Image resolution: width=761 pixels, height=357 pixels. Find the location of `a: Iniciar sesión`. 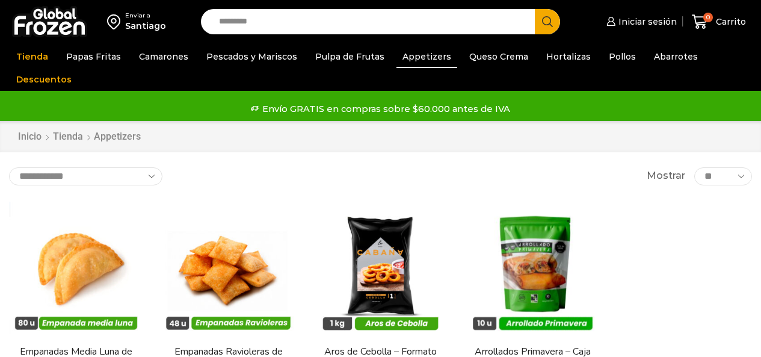

a: Iniciar sesión is located at coordinates (640, 22).